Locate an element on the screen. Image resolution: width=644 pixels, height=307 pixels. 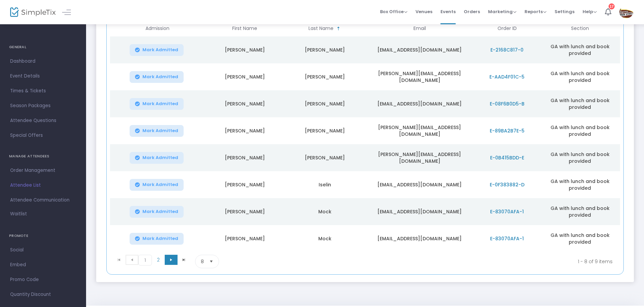
span: Sortable is located at coordinates (338, 29).